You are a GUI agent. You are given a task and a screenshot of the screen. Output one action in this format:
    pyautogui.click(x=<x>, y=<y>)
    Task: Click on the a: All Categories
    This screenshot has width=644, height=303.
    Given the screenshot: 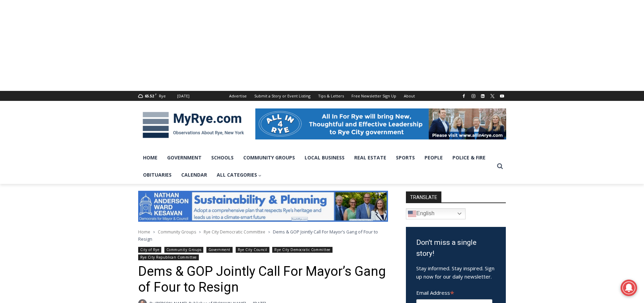 What is the action you would take?
    pyautogui.click(x=239, y=175)
    